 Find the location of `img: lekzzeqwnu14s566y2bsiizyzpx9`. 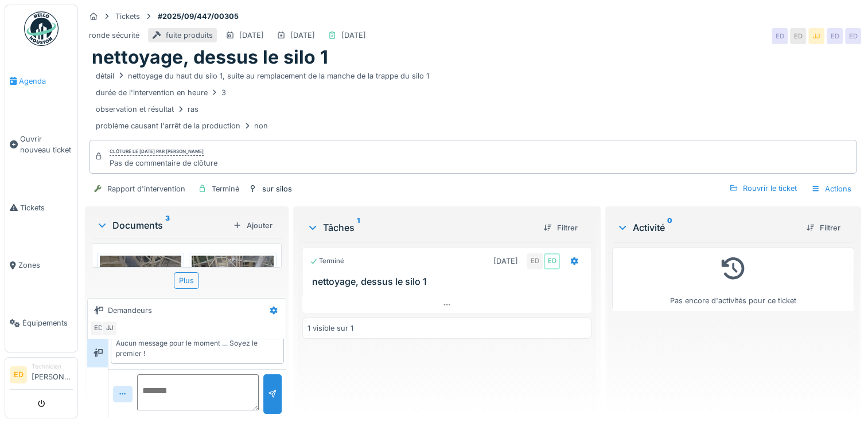

img: lekzzeqwnu14s566y2bsiizyzpx9 is located at coordinates (141, 286).